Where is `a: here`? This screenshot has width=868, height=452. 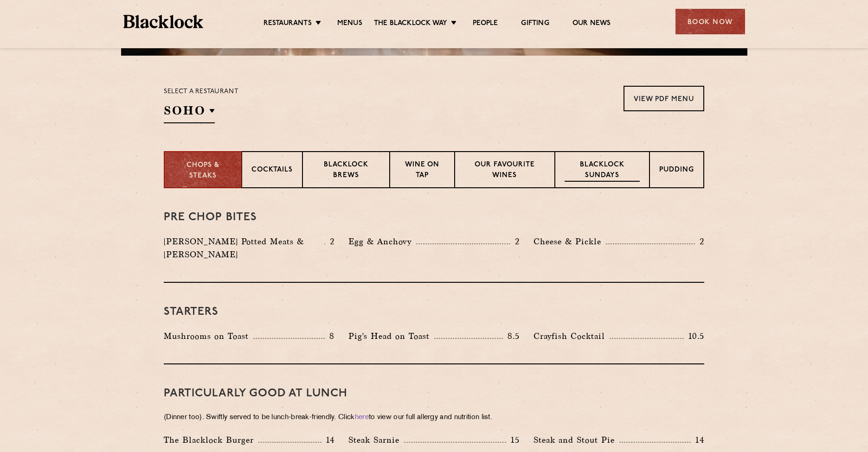
a: here is located at coordinates (362, 417).